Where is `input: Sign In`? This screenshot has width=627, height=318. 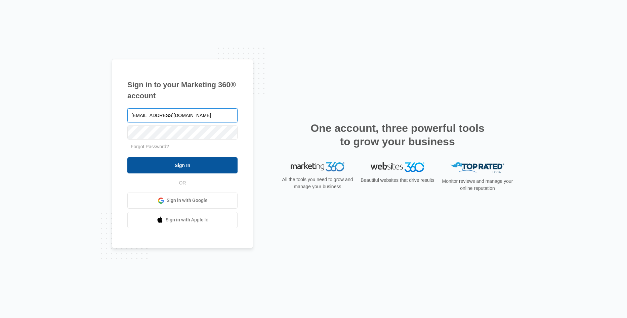
input: Sign In is located at coordinates (182, 166).